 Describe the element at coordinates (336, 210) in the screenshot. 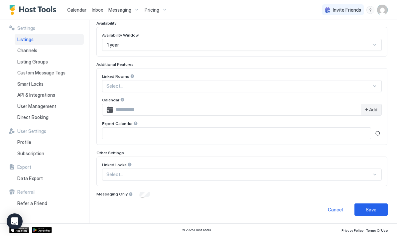

I see `button: Cancel` at that location.